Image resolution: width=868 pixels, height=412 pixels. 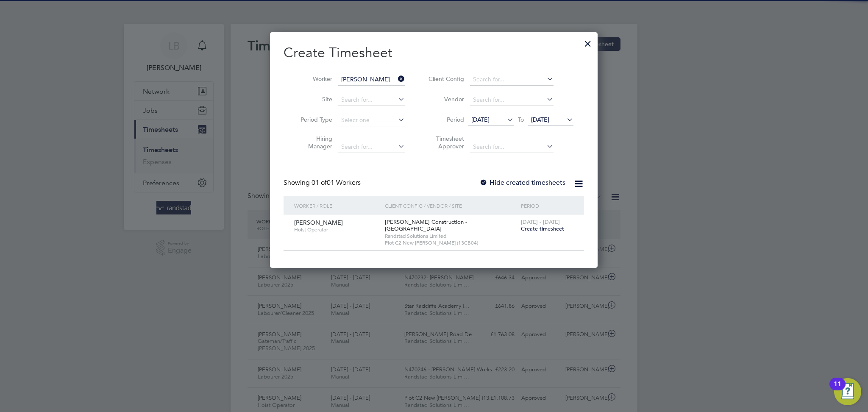 What do you see at coordinates (847, 391) in the screenshot?
I see `button: Open Resource Center, 11 new notifications` at bounding box center [847, 391].